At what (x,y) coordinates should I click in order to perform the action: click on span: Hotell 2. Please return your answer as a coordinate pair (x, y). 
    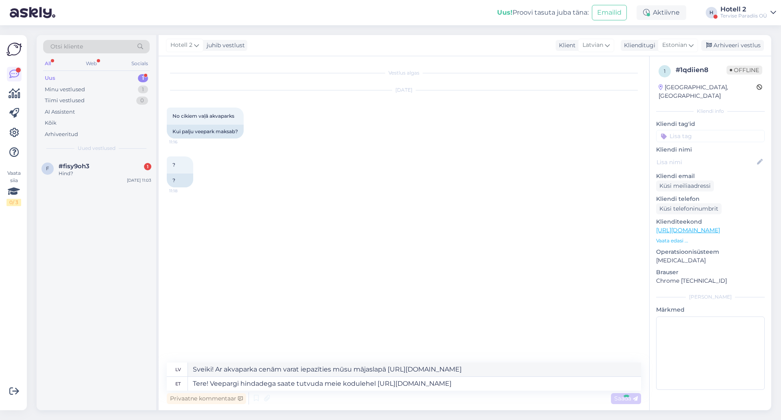
    Looking at the image, I should click on (182, 45).